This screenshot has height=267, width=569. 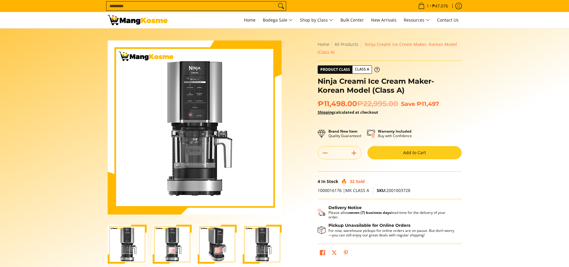 I want to click on img: Ninja Creami Ice Cream Maker - Korean Model (Class A) l Mang Kosme, so click(x=138, y=20).